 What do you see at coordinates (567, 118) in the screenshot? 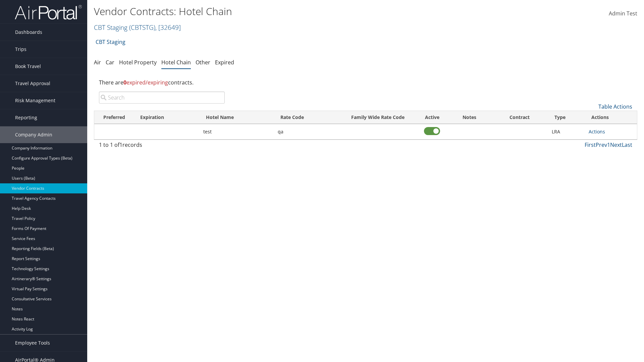
I see `th: Type: activate to sort column ascending` at bounding box center [567, 118].